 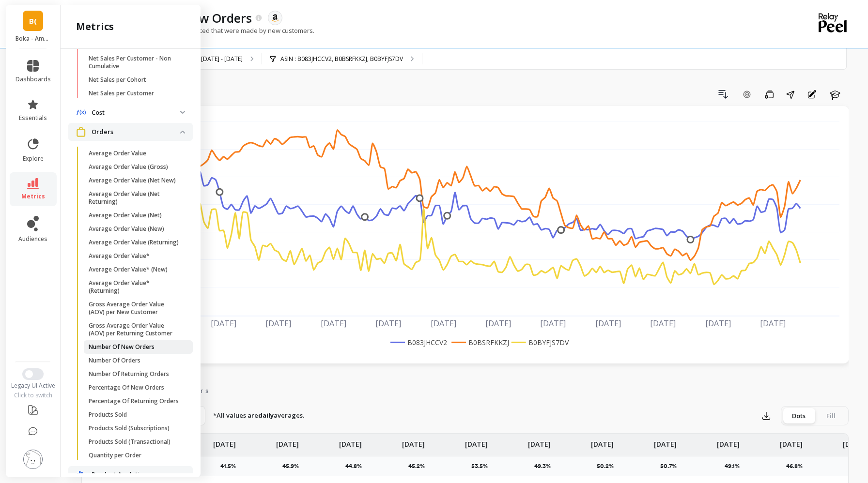 What do you see at coordinates (135, 330) in the screenshot?
I see `p: Gross Average Order Value (AOV) per Returning Customer` at bounding box center [135, 330].